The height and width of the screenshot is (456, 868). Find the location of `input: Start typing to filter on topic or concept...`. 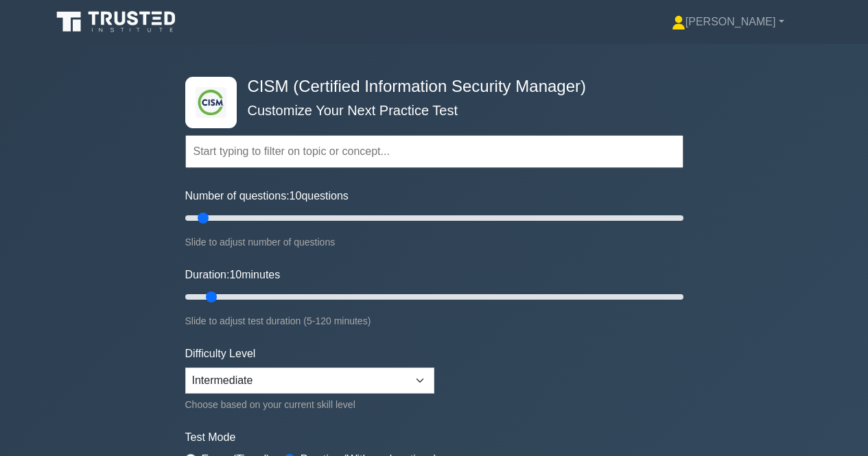

input: Start typing to filter on topic or concept... is located at coordinates (435, 151).